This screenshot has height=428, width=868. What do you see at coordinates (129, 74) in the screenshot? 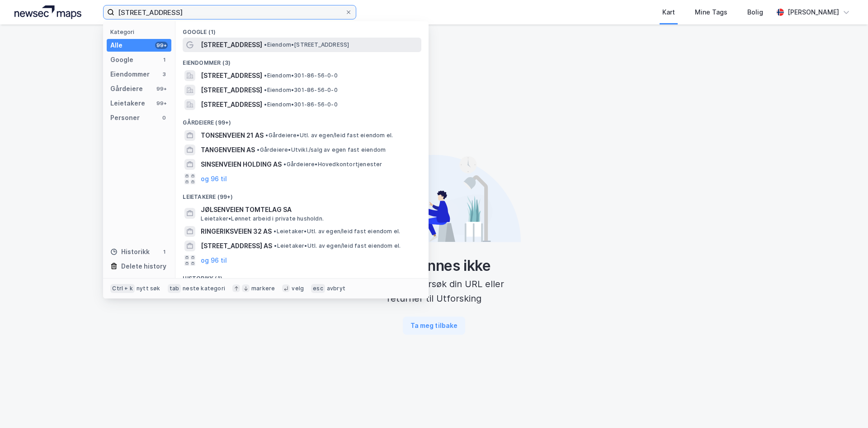
I see `div: Eiendommer` at bounding box center [129, 74].